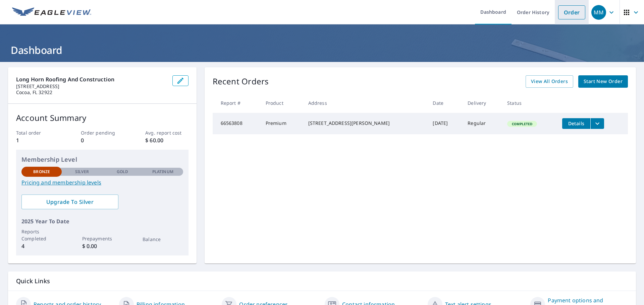 This screenshot has height=305, width=644. What do you see at coordinates (52, 12) in the screenshot?
I see `img: EV Logo` at bounding box center [52, 12].